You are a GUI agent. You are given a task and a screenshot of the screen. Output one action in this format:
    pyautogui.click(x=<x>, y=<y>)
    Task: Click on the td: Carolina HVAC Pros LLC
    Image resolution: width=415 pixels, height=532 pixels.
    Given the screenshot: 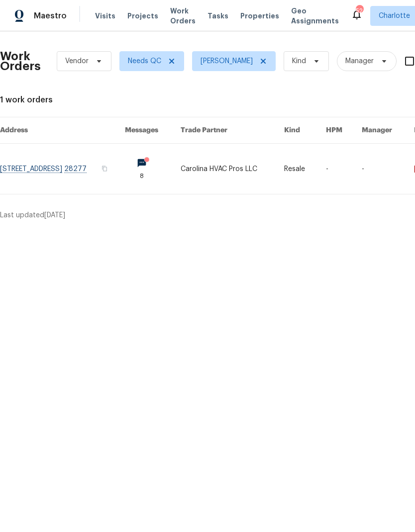 What is the action you would take?
    pyautogui.click(x=224, y=169)
    